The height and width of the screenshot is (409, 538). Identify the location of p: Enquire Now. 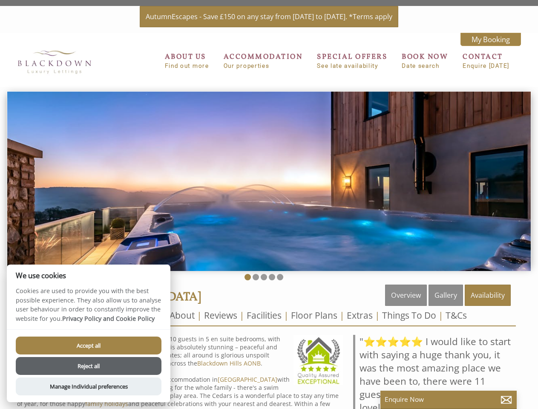
(448, 399).